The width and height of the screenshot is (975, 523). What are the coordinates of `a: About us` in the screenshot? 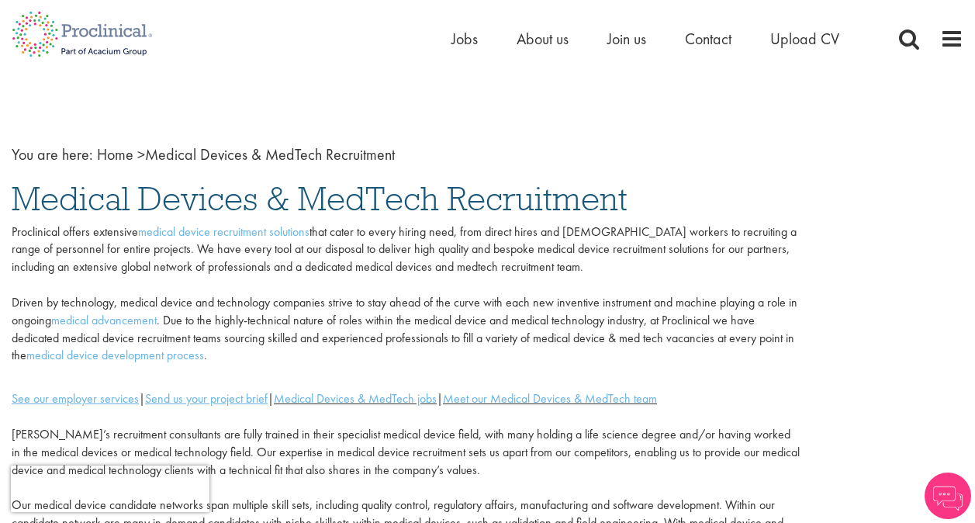 It's located at (542, 39).